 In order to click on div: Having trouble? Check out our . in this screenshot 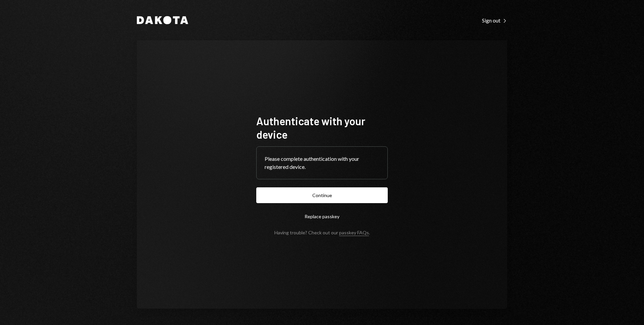, I will do `click(322, 232)`.